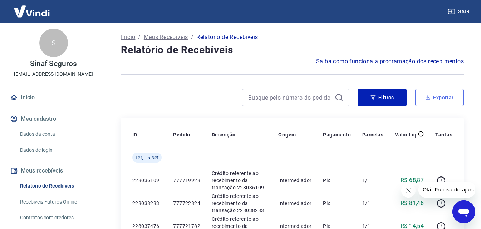 The height and width of the screenshot is (229, 481). What do you see at coordinates (459, 11) in the screenshot?
I see `button: Sair` at bounding box center [459, 11].